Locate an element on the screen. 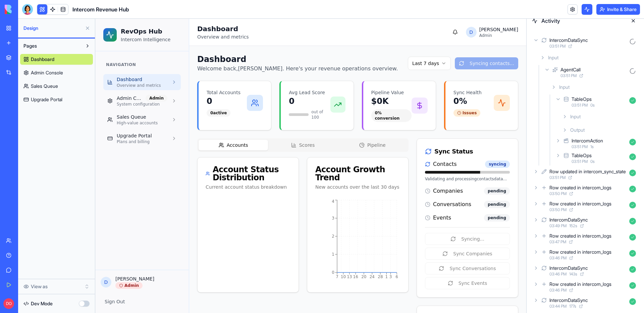 The height and width of the screenshot is (313, 644). div: Account Growth Trend is located at coordinates (262, 155).